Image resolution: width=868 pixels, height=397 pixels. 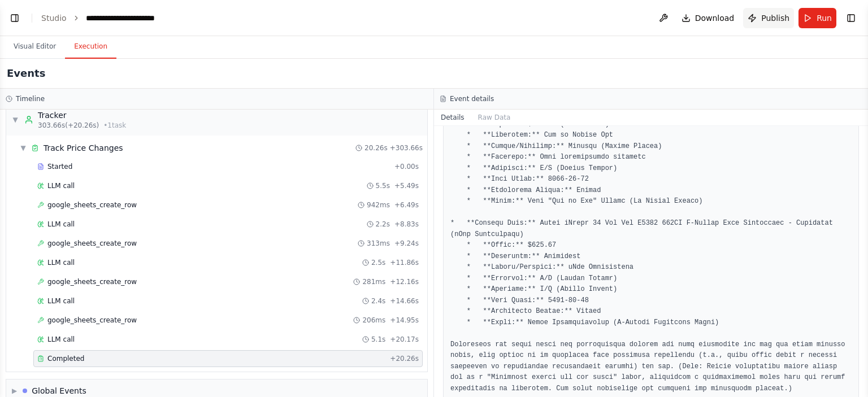 I want to click on button: Show right sidebar, so click(x=850, y=18).